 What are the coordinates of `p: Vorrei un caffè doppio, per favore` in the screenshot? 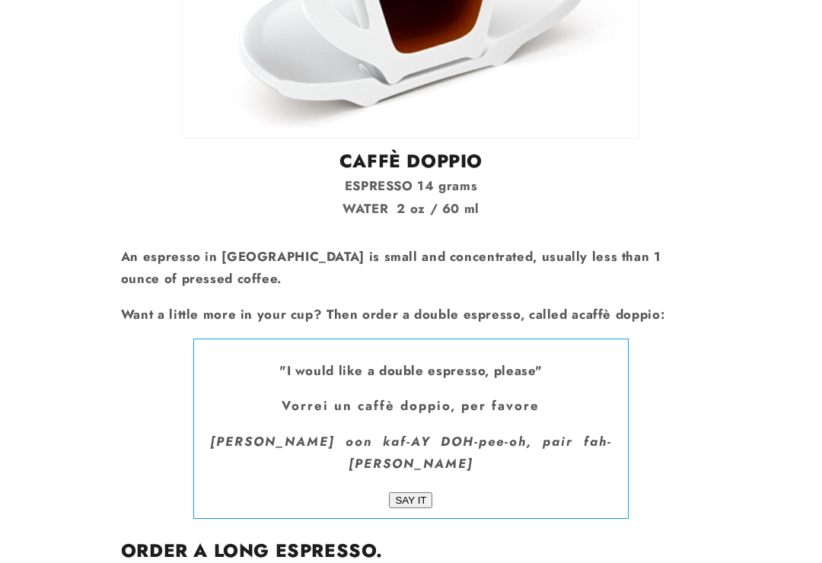 It's located at (411, 407).